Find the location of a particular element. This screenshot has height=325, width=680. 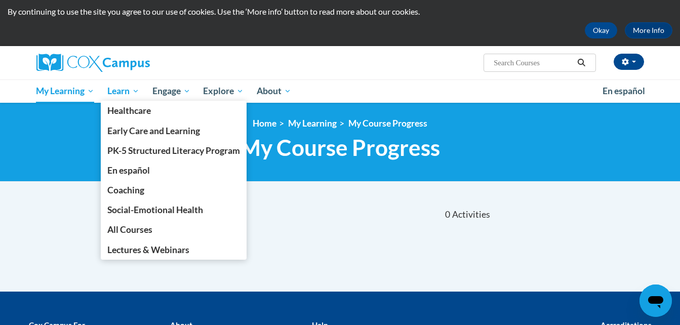

a: Learn is located at coordinates (123, 91).